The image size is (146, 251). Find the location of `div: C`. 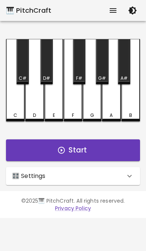

div: C is located at coordinates (15, 116).